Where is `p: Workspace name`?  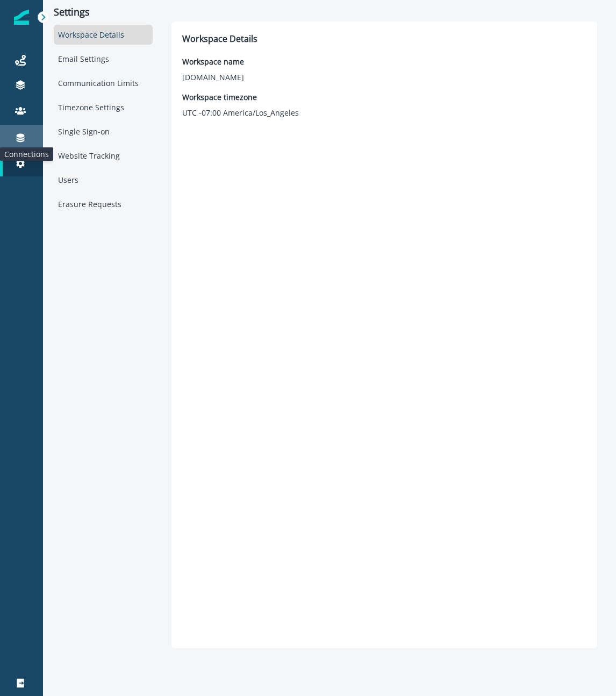
p: Workspace name is located at coordinates (213, 61).